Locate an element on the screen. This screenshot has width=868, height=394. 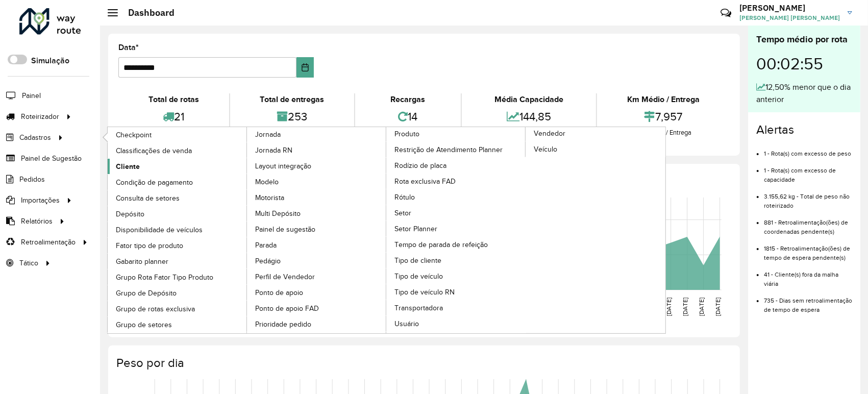
a: Prioridade pedido is located at coordinates (317, 324).